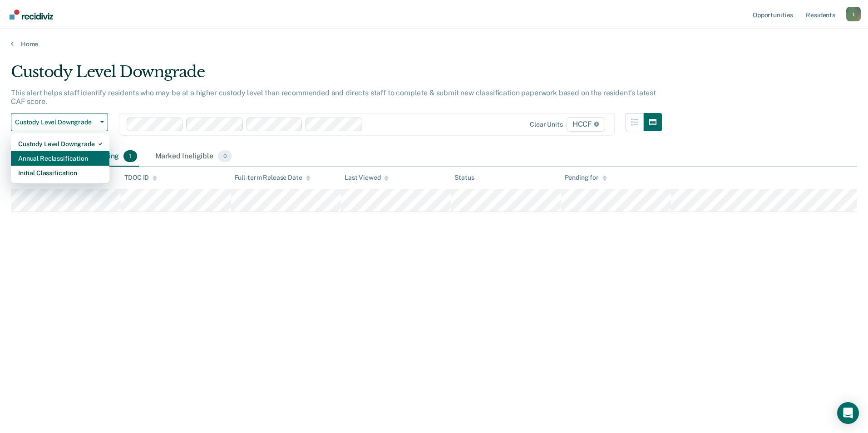 The height and width of the screenshot is (433, 868). What do you see at coordinates (853, 14) in the screenshot?
I see `button: Profile dropdown button` at bounding box center [853, 14].